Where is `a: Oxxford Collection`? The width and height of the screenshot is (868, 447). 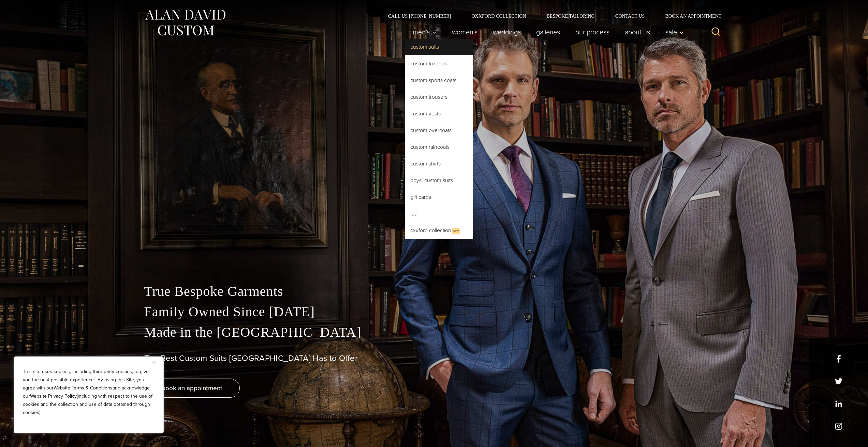
a: Oxxford Collection is located at coordinates (499, 16).